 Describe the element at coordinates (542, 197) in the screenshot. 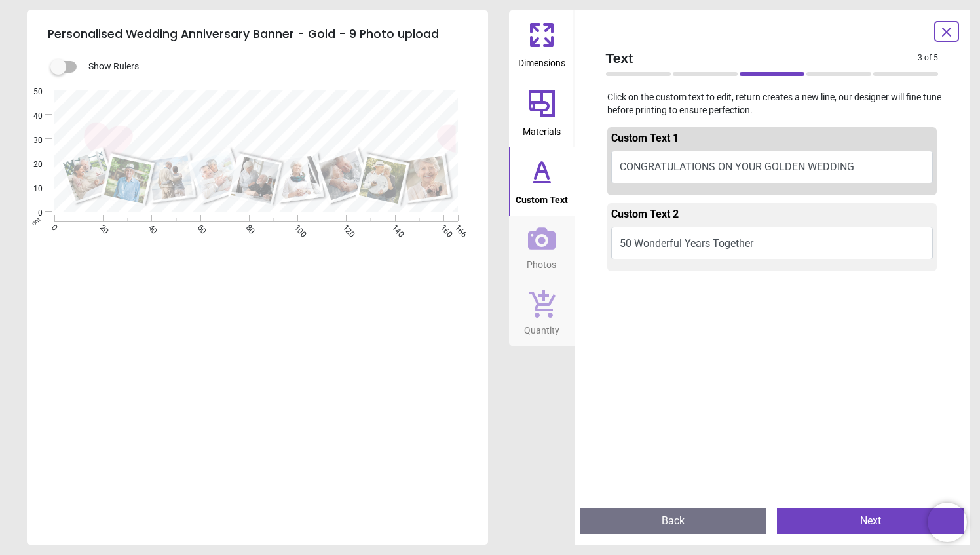

I see `span: Custom Text` at that location.